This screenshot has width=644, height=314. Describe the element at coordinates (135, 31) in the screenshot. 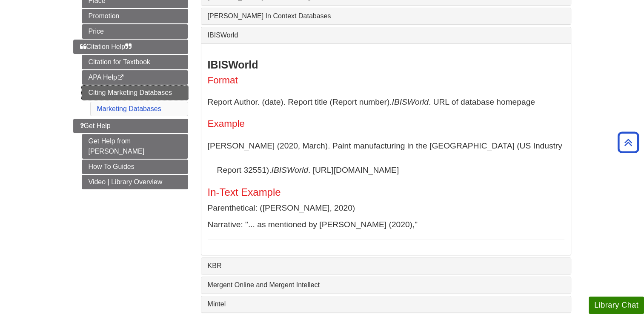

I see `a: Price` at that location.